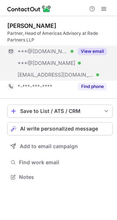 The width and height of the screenshot is (117, 220). Describe the element at coordinates (60, 111) in the screenshot. I see `button: save-profile-one-click` at that location.